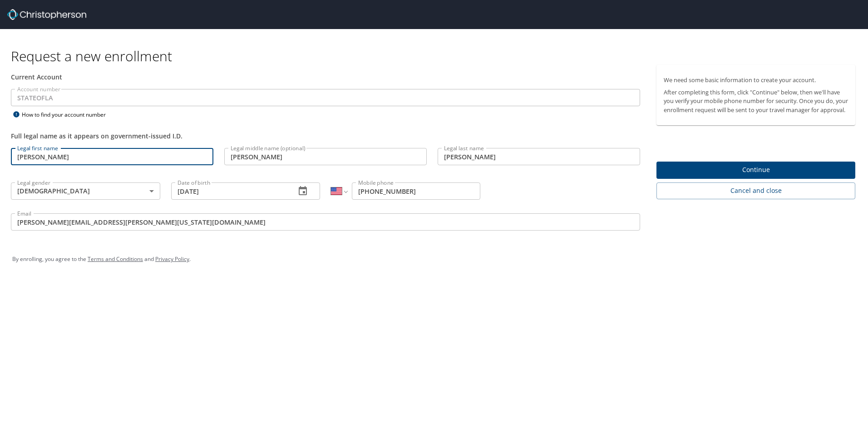 The height and width of the screenshot is (433, 868). What do you see at coordinates (326, 77) in the screenshot?
I see `div: Current Account` at bounding box center [326, 77].